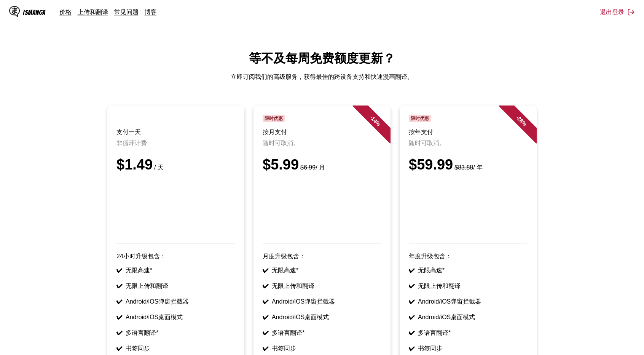  I want to click on h3: 按月支付, so click(322, 132).